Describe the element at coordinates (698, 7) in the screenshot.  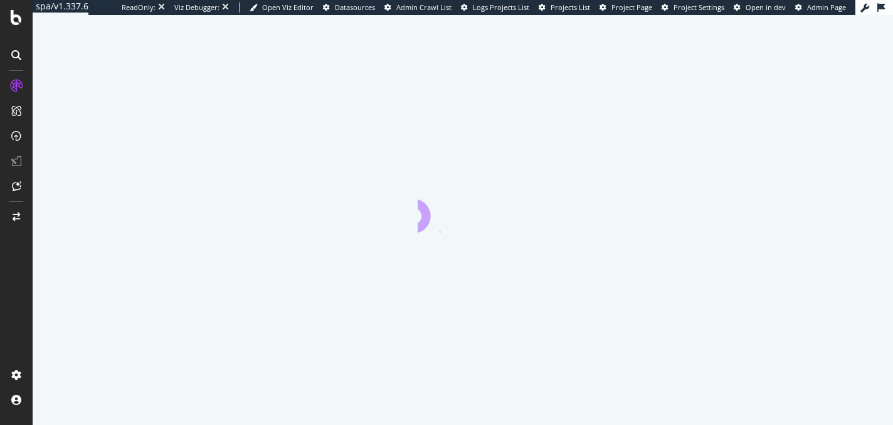
I see `span: Project Settings` at that location.